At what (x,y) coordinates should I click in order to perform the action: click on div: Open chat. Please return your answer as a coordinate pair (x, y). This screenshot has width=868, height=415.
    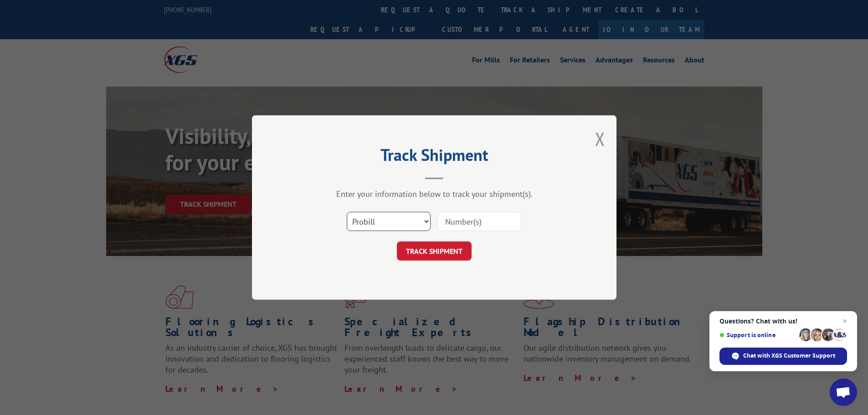
    Looking at the image, I should click on (844, 392).